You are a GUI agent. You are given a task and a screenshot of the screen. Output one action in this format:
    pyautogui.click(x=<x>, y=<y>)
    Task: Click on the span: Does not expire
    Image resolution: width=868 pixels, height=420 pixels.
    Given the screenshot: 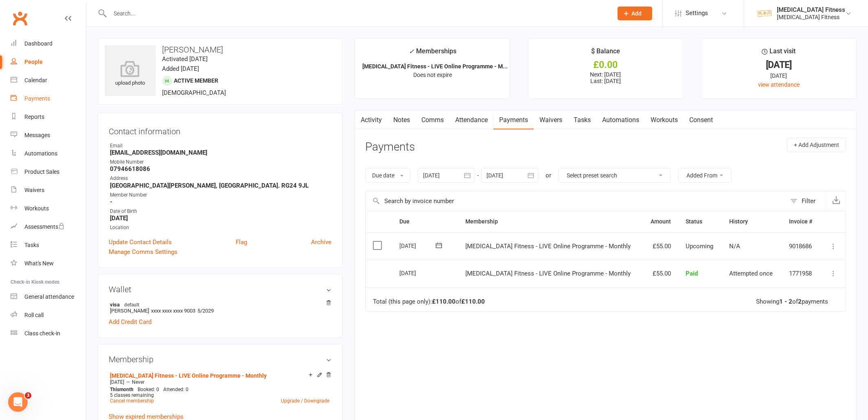 What is the action you would take?
    pyautogui.click(x=432, y=75)
    